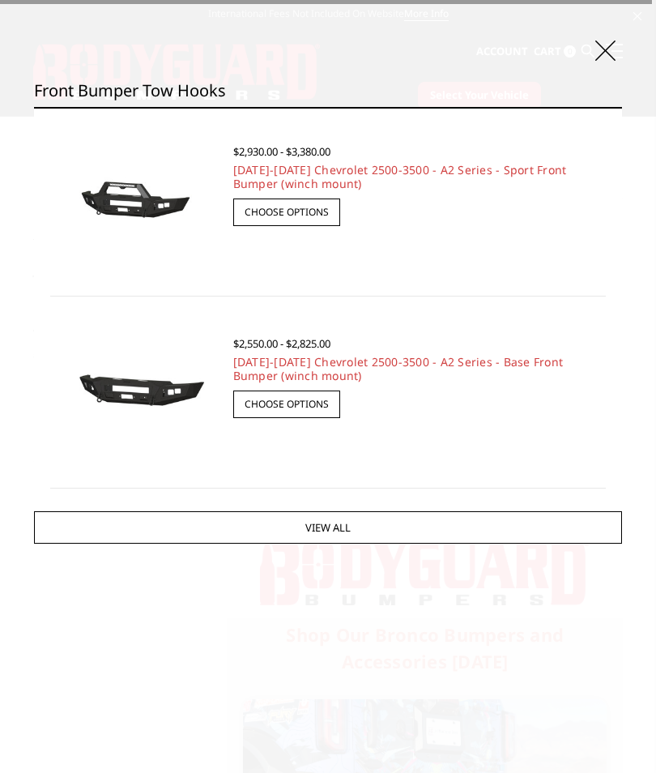  I want to click on img: 2024-2025 Chevrolet 2500-3500 - A2 Series - Sport Front Bumper (winch mount), so click(134, 200).